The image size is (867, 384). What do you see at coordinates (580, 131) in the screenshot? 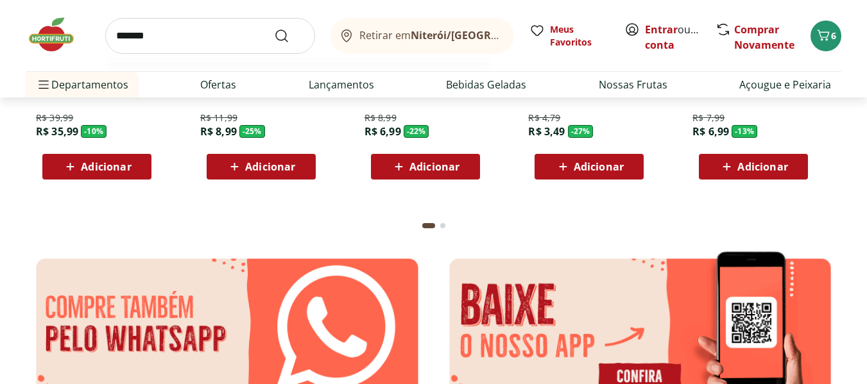
I see `span: - 27 %` at bounding box center [580, 131].